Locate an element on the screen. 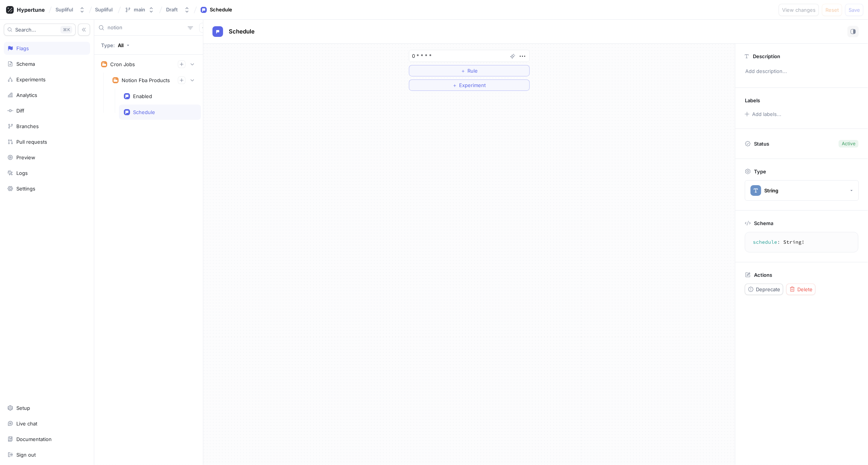  div: Draft is located at coordinates (171, 10).